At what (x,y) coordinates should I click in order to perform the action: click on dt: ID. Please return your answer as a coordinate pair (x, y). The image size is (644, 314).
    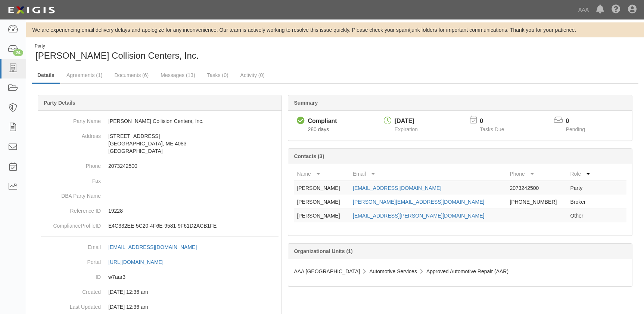
    Looking at the image, I should click on (71, 275).